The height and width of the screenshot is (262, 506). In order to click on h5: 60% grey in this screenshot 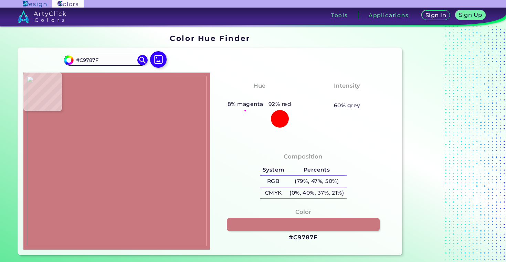, I will do `click(347, 106)`.